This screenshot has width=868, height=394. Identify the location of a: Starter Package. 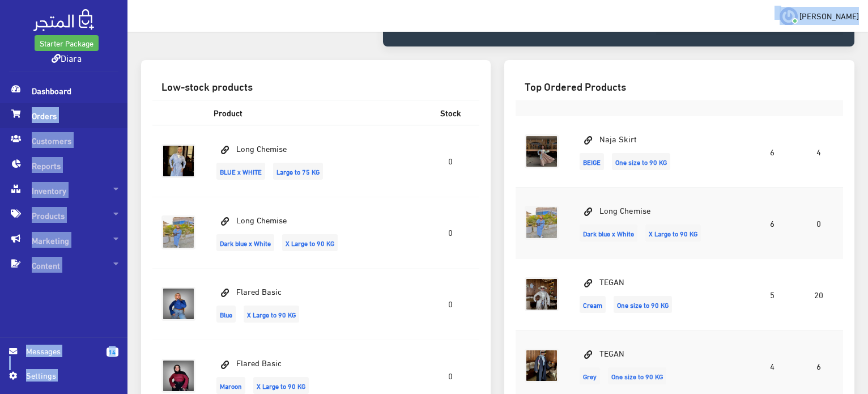
(66, 43).